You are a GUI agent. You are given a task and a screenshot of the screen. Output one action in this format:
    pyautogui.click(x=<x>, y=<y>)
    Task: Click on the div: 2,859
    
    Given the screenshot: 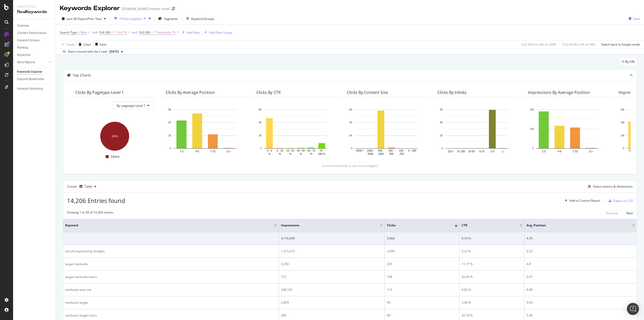 What is the action you would take?
    pyautogui.click(x=331, y=302)
    